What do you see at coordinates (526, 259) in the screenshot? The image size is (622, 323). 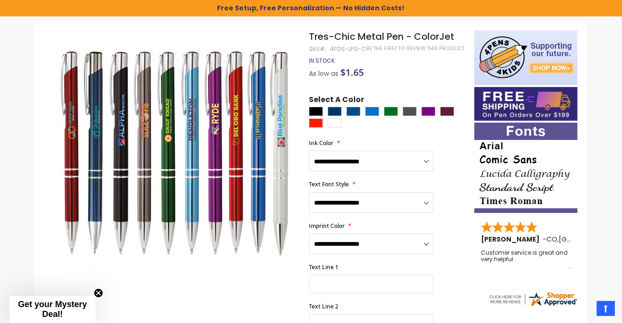 I see `div: Customer service is great and very helpful` at bounding box center [526, 259].